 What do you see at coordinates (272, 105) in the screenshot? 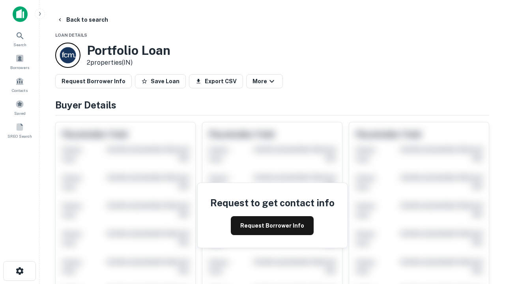
I see `h4: Buyer Details` at bounding box center [272, 105].